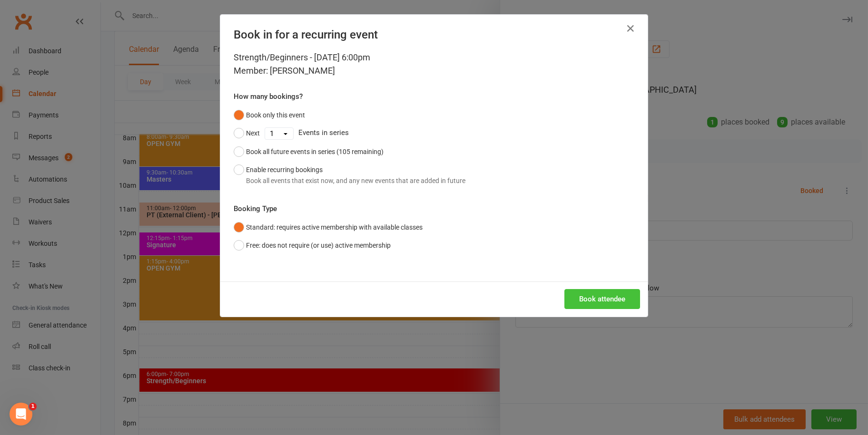  What do you see at coordinates (270, 115) in the screenshot?
I see `button: Book only this event` at bounding box center [270, 115].